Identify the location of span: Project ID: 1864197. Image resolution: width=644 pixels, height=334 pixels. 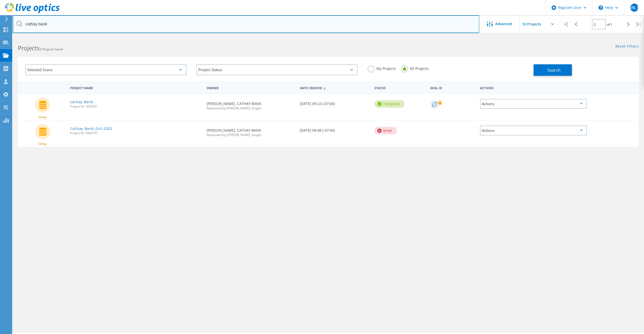
(135, 133).